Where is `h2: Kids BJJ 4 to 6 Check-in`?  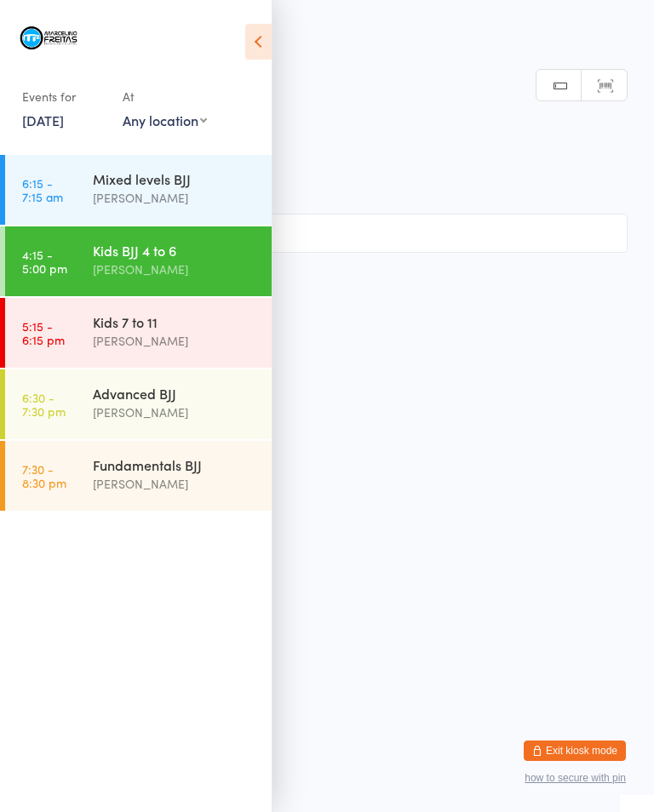 h2: Kids BJJ 4 to 6 Check-in is located at coordinates (327, 115).